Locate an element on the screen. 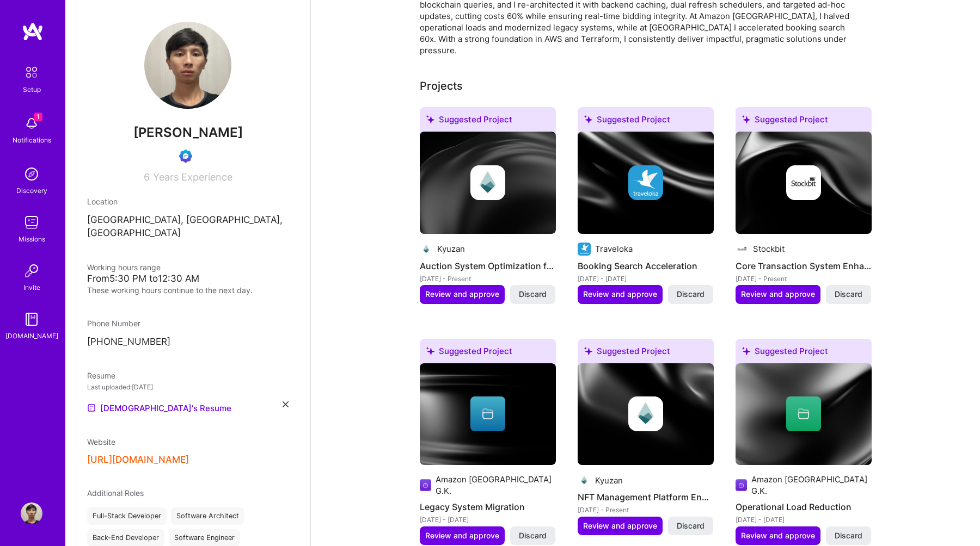 This screenshot has width=980, height=546. div: From 5:30 PM to 12:30 AM is located at coordinates (188, 278).